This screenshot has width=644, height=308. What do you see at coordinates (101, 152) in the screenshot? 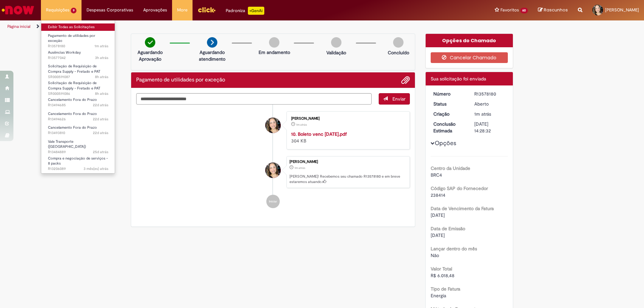
I see `span: 25d atrás` at bounding box center [101, 152].